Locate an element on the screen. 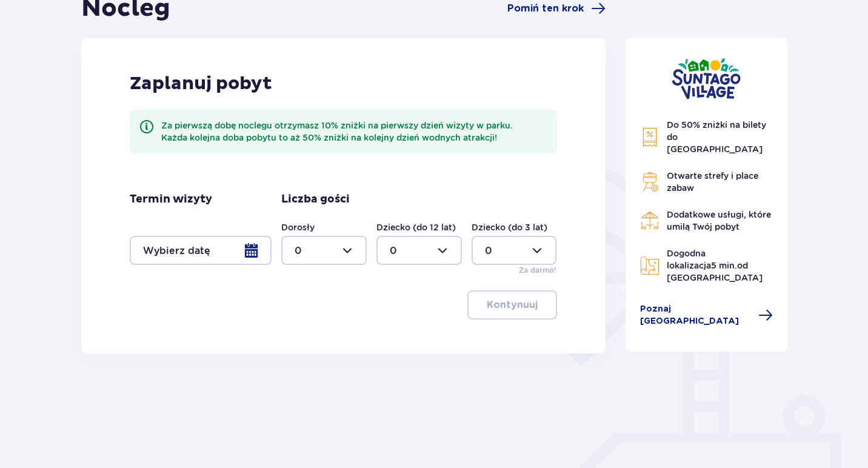 The image size is (868, 468). img: Grill Icon is located at coordinates (650, 182).